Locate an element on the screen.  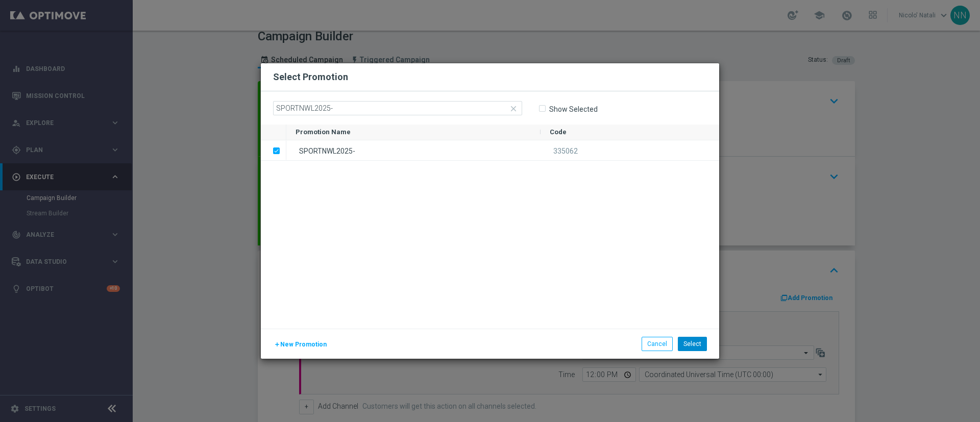
input: Search by Promotion name or Promo code is located at coordinates (398, 108).